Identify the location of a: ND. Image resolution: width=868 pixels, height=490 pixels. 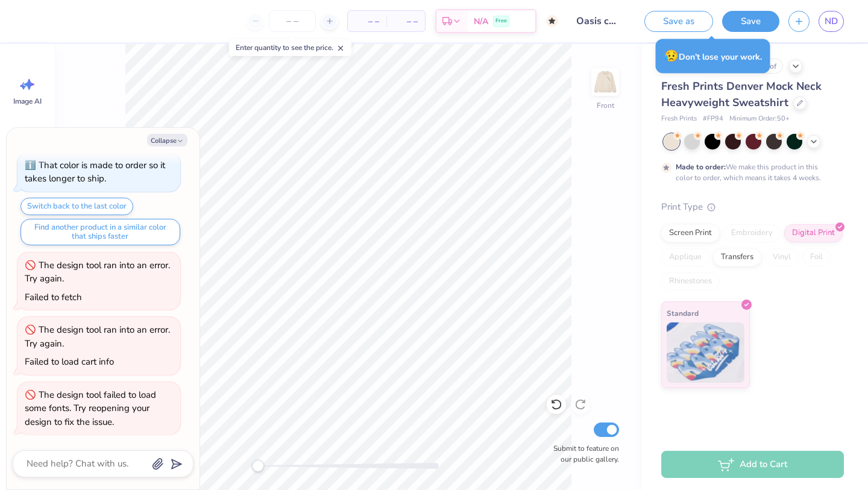
(831, 21).